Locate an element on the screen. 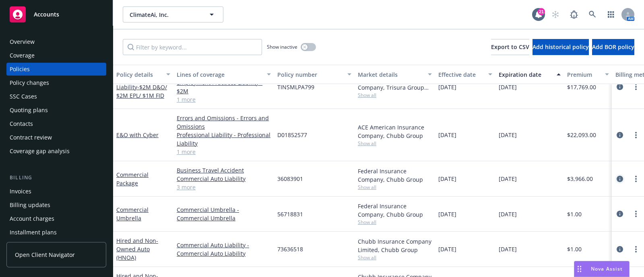  div: Market details is located at coordinates (390, 74).